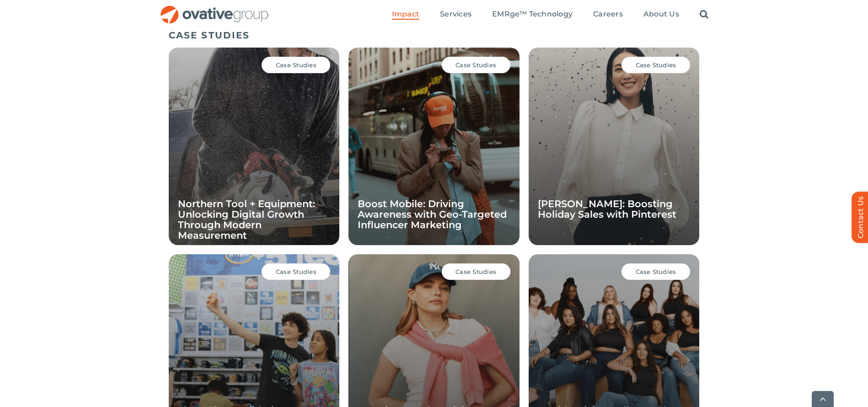 This screenshot has width=868, height=407. I want to click on a: OG_Full_horizontal_RGB, so click(215, 9).